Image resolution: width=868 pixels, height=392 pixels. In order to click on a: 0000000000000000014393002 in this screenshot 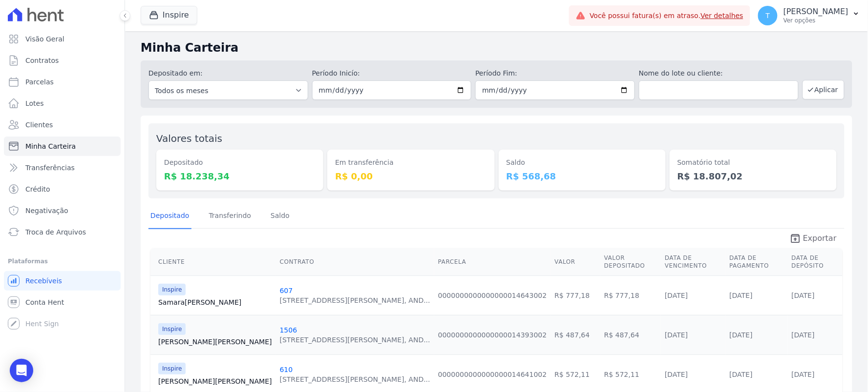, I will do `click(492, 335)`.